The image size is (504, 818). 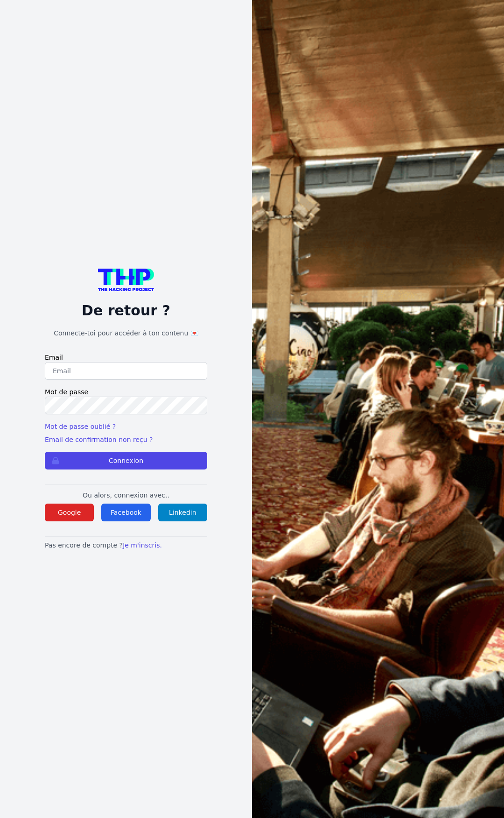 I want to click on img: logo, so click(x=126, y=280).